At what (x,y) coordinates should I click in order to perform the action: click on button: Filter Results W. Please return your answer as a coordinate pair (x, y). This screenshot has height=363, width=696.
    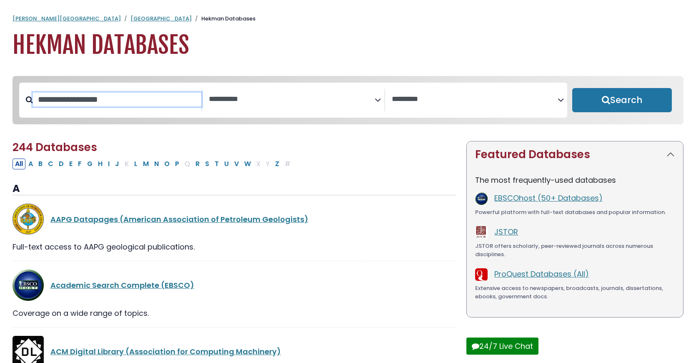
    Looking at the image, I should click on (248, 164).